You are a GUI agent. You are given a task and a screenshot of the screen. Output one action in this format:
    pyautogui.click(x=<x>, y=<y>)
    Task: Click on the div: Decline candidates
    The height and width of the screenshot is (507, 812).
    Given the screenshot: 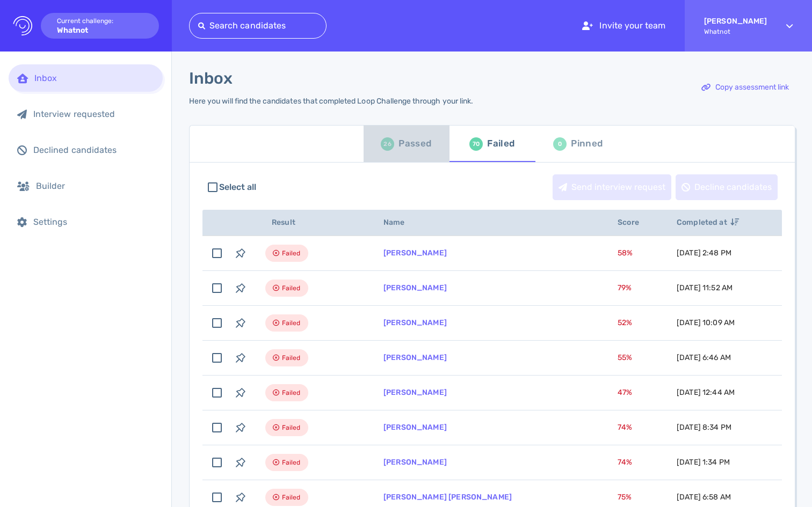 What is the action you would take?
    pyautogui.click(x=727, y=187)
    